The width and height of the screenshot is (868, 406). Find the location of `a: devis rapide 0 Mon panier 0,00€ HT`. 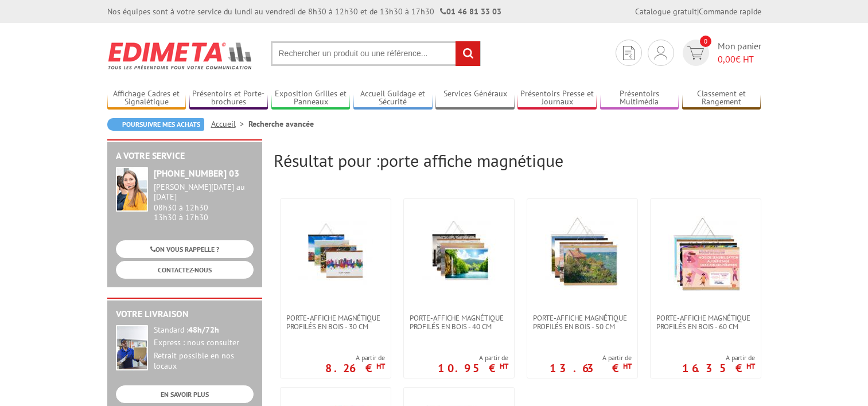

a: devis rapide 0 Mon panier 0,00€ HT is located at coordinates (721, 53).